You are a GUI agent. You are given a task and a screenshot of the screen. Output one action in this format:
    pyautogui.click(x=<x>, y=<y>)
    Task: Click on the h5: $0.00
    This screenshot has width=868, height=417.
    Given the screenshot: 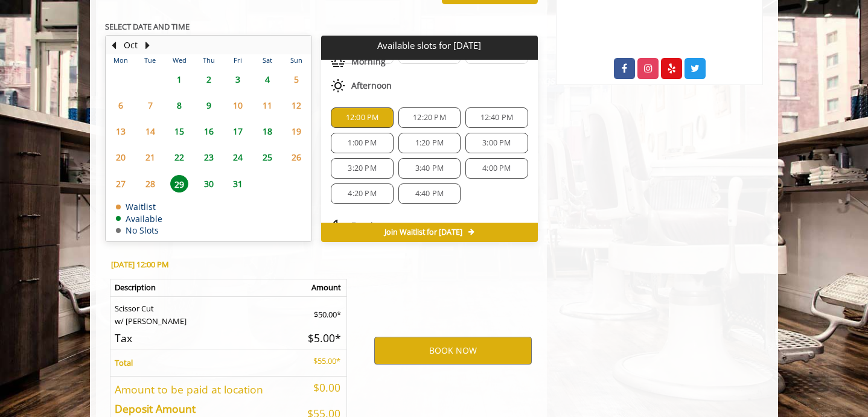 What is the action you would take?
    pyautogui.click(x=320, y=388)
    